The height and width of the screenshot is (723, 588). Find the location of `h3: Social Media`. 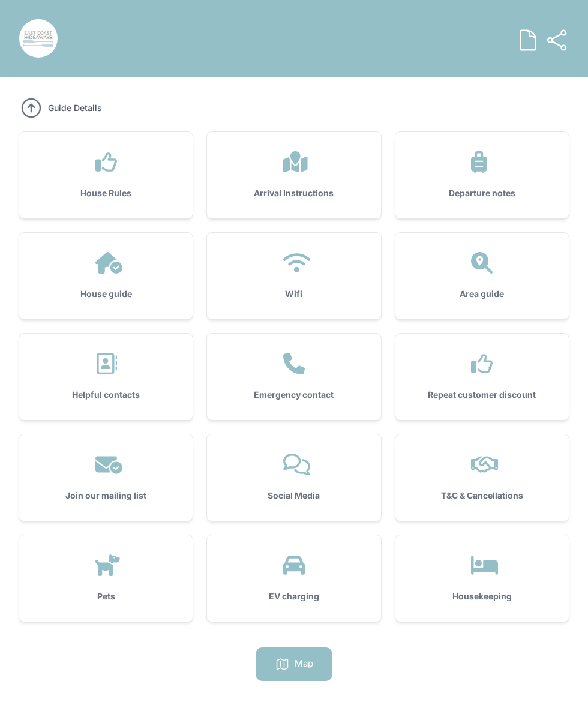

h3: Social Media is located at coordinates (294, 496).